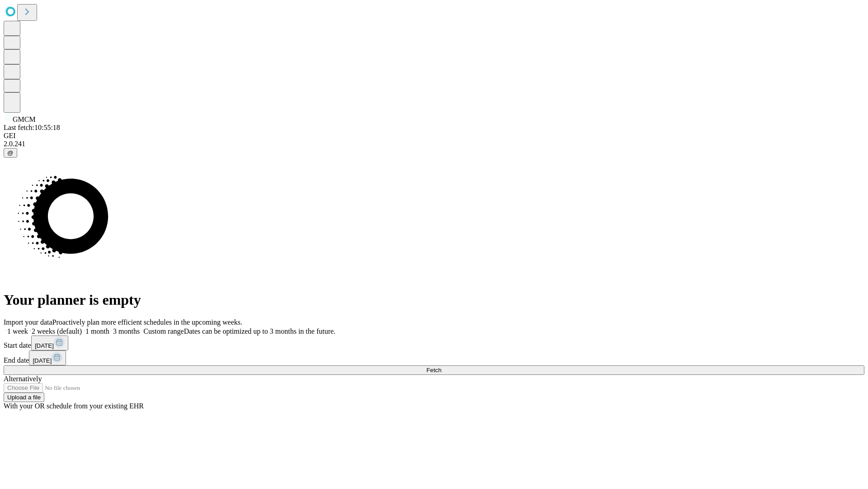 This screenshot has height=489, width=868. Describe the element at coordinates (31, 127) in the screenshot. I see `span: Last fetch: 10:55:18` at that location.